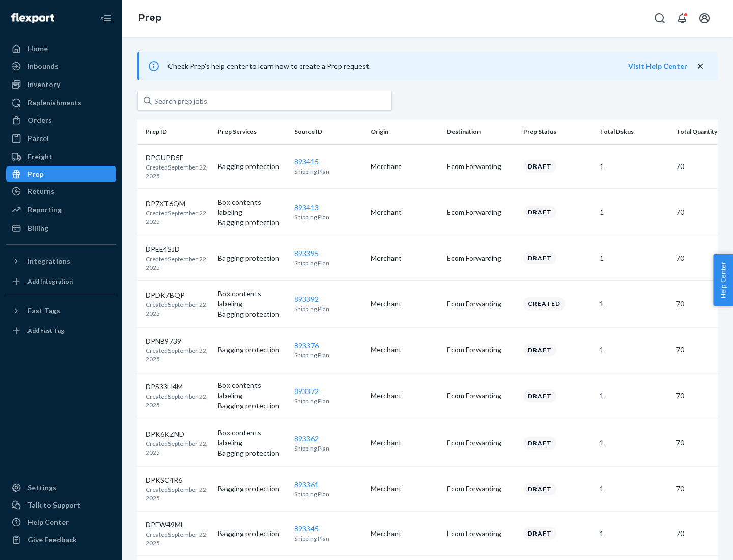 The image size is (733, 560). What do you see at coordinates (634, 132) in the screenshot?
I see `th: Total Dskus` at bounding box center [634, 132].